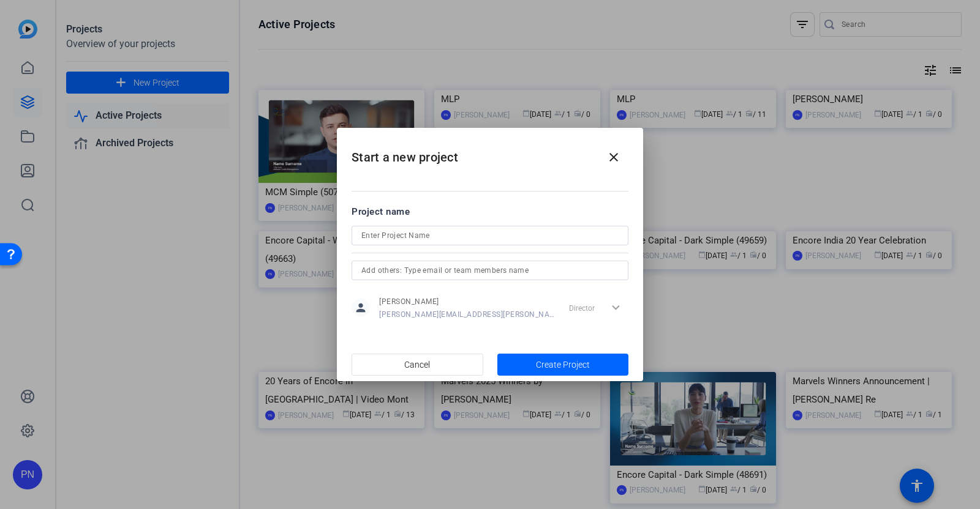 The image size is (980, 509). Describe the element at coordinates (563, 365) in the screenshot. I see `span: Create Project` at that location.